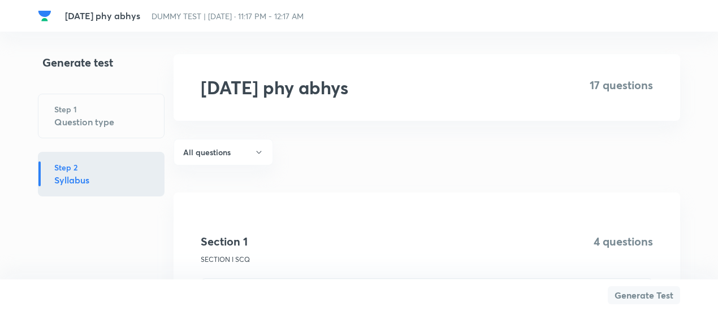  What do you see at coordinates (225, 260) in the screenshot?
I see `p: SECTION I SCQ` at bounding box center [225, 260].